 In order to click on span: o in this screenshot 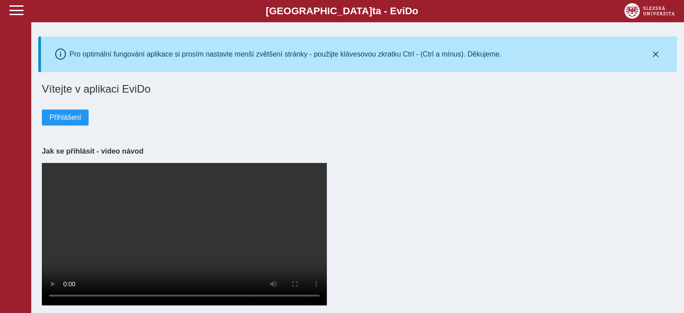, I will do `click(416, 11)`.